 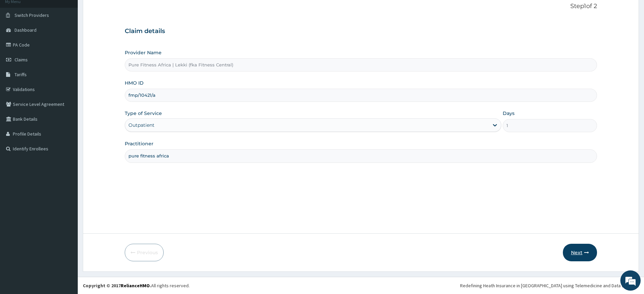 What do you see at coordinates (66, 119) in the screenshot?
I see `span: We're online!` at bounding box center [66, 119].